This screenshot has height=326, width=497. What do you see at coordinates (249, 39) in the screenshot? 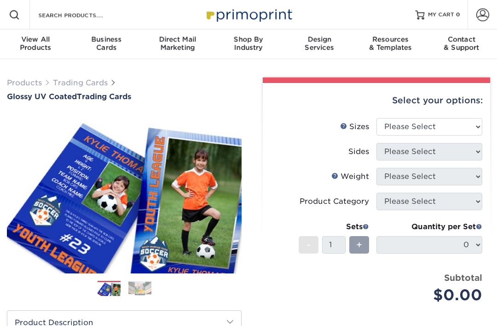
I see `span: Shop By` at bounding box center [249, 39].